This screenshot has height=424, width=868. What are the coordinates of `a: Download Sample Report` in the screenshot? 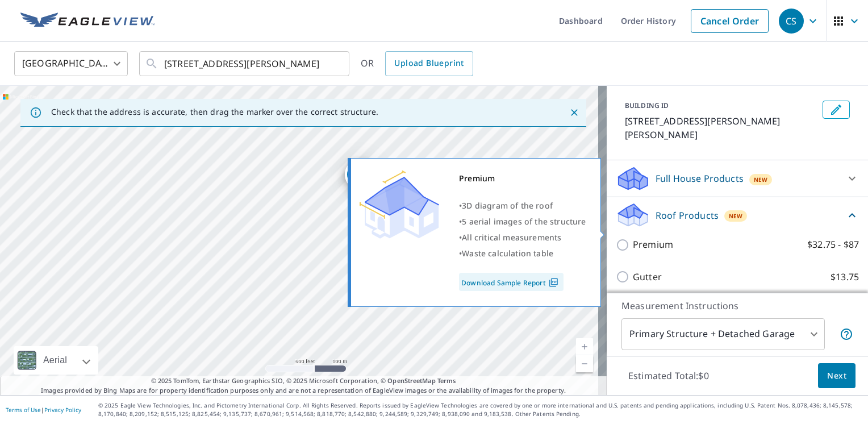 It's located at (511, 282).